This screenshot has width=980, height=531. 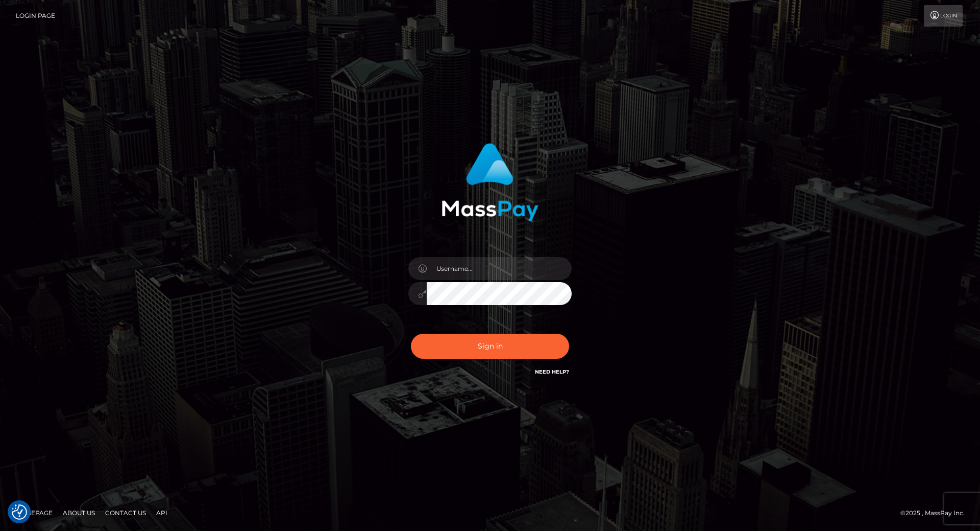 I want to click on a: Login, so click(x=943, y=16).